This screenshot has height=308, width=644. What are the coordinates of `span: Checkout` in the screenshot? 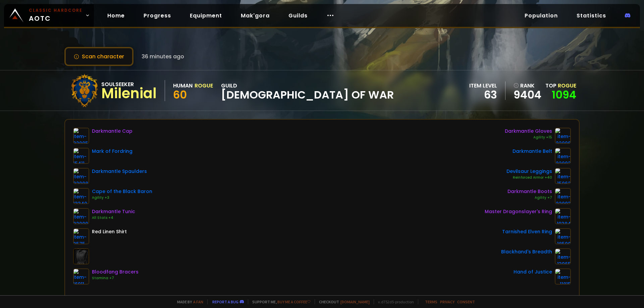 It's located at (342, 302).